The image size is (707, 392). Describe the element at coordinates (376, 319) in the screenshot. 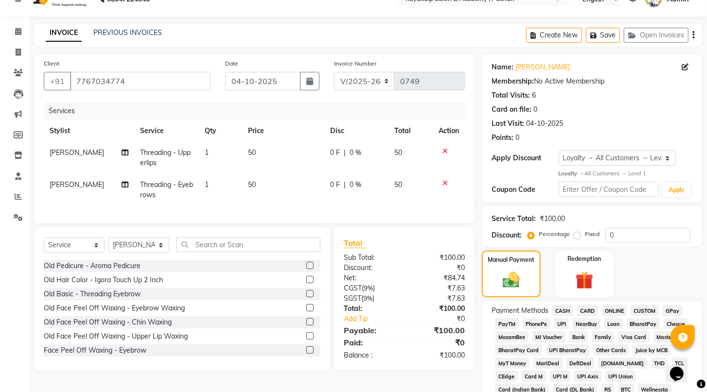

I see `a: Add Tip` at that location.